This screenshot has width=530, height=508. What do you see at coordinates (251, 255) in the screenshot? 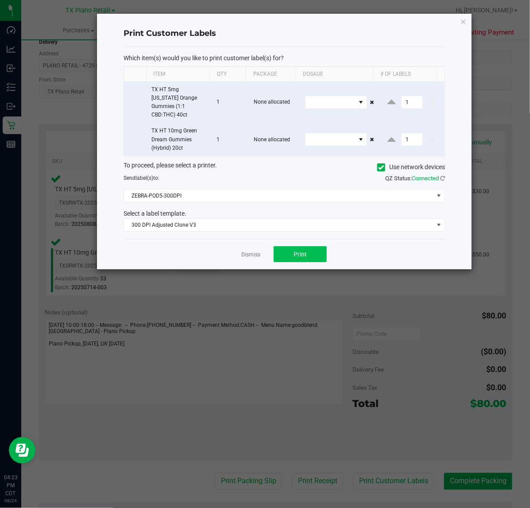
I see `a: Dismiss` at bounding box center [251, 255].